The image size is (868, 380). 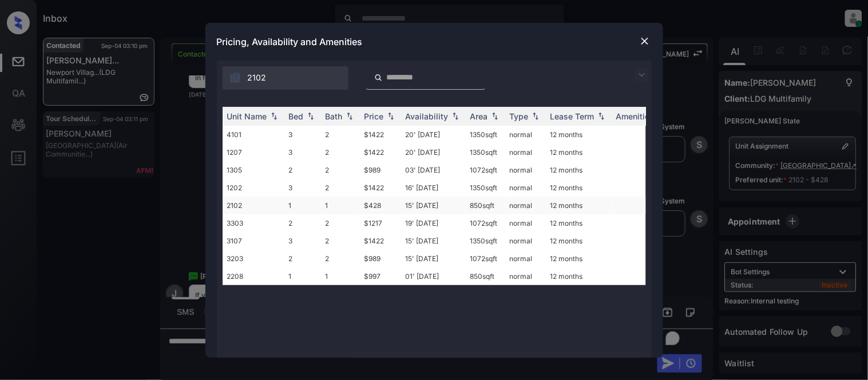 I want to click on div: Price, so click(x=374, y=116).